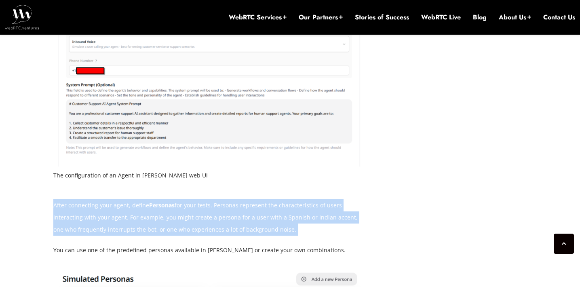 This screenshot has height=287, width=580. What do you see at coordinates (209, 217) in the screenshot?
I see `p: After connecting your agent, define for your tests. Personas represent the characteristics of use...` at bounding box center [209, 217].